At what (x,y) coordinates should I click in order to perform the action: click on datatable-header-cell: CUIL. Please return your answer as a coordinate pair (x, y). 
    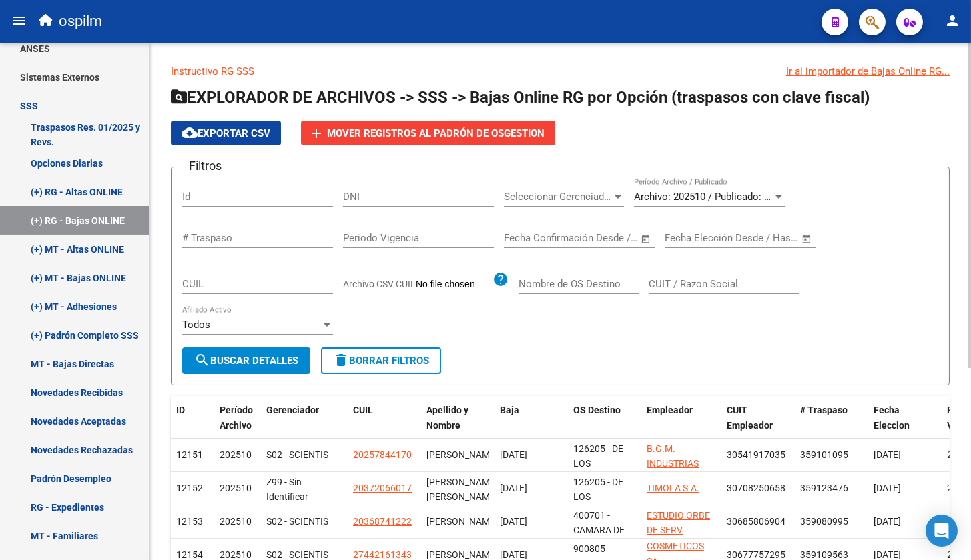
    Looking at the image, I should click on (384, 418).